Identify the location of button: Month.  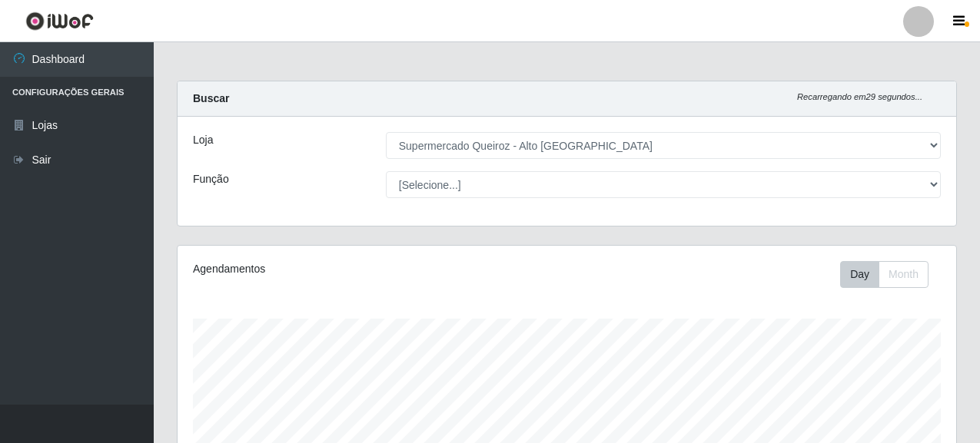
(903, 274).